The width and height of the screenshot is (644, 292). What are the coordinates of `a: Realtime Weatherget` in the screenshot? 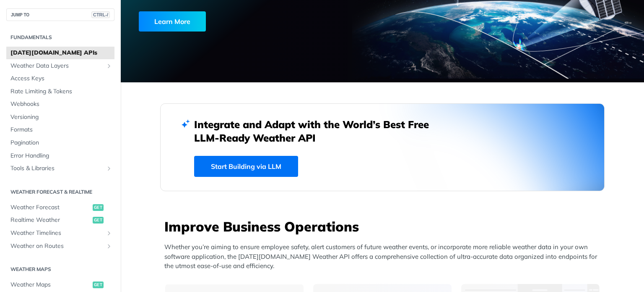 It's located at (60, 220).